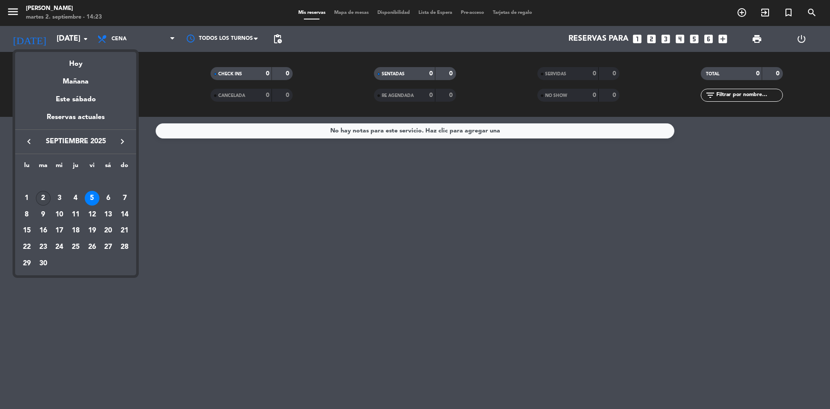 Image resolution: width=830 pixels, height=409 pixels. Describe the element at coordinates (108, 198) in the screenshot. I see `div: 6` at that location.